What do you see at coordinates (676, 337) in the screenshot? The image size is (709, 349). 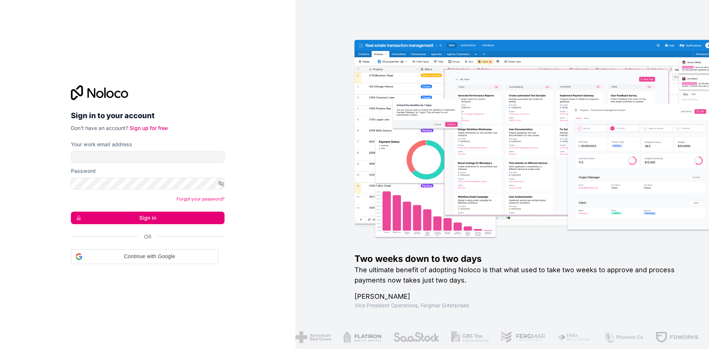 I see `img: /assets/fdworks-Bi04fVtw.png` at bounding box center [676, 337].